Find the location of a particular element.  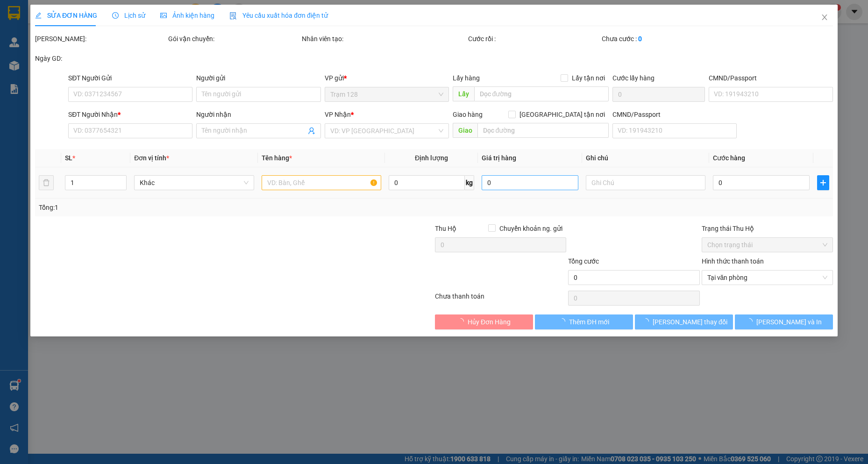

input: Ghi Chú is located at coordinates (646, 183).